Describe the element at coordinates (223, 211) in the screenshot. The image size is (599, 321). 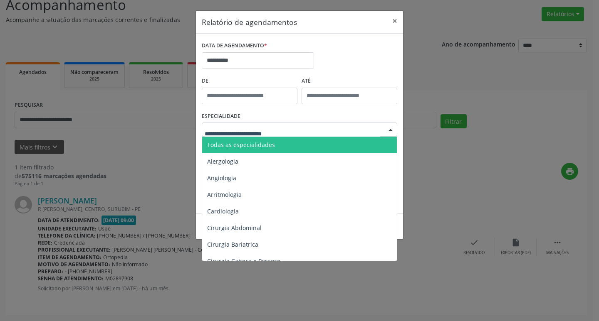
I see `span: Cardiologia` at that location.